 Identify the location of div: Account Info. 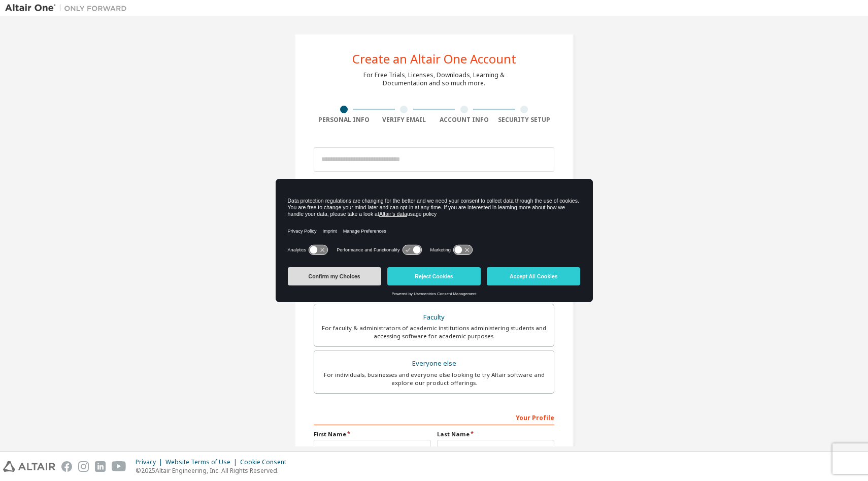
(464, 120).